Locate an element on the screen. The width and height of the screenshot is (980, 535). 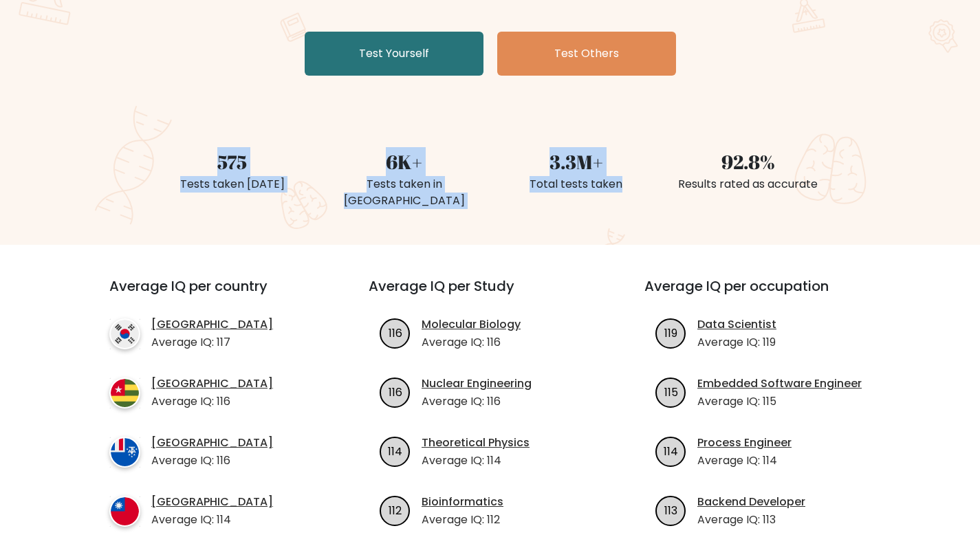
text: 119 is located at coordinates (670, 332).